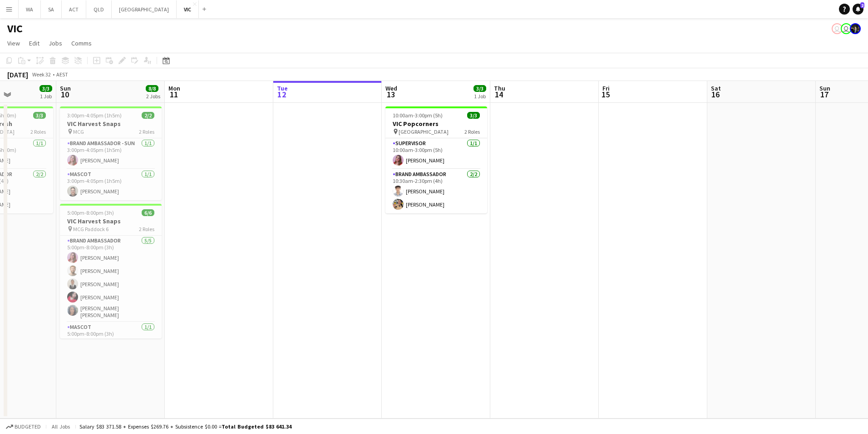  Describe the element at coordinates (185, 426) in the screenshot. I see `div: Salary $83 371.58 + Expenses $269.76 + Subsistence $0.00 =` at that location.